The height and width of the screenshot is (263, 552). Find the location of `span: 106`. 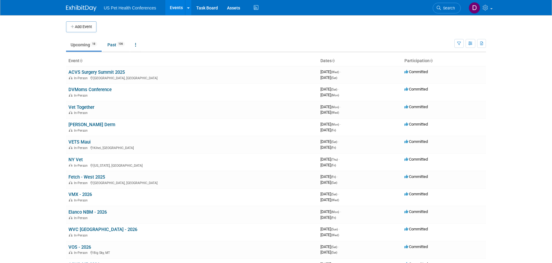

span: 106 is located at coordinates (121, 44).